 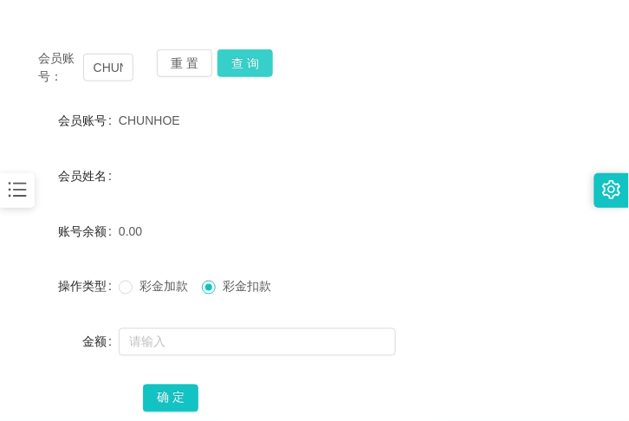 I want to click on label: 账号余额, so click(x=88, y=231).